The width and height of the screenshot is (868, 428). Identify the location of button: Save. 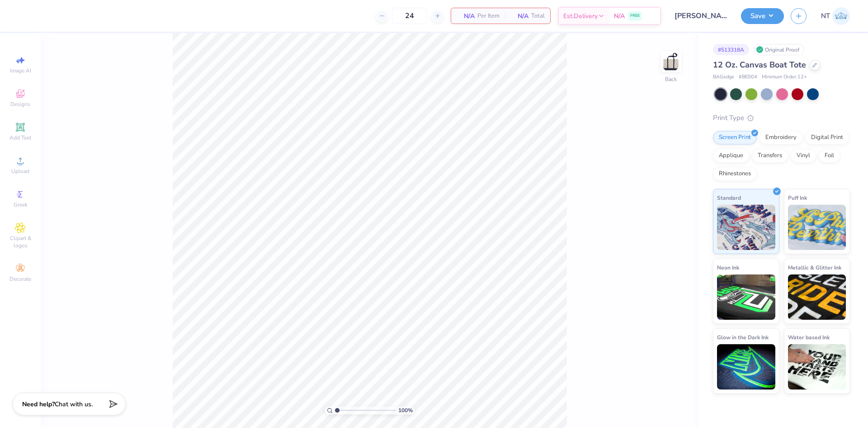
(762, 16).